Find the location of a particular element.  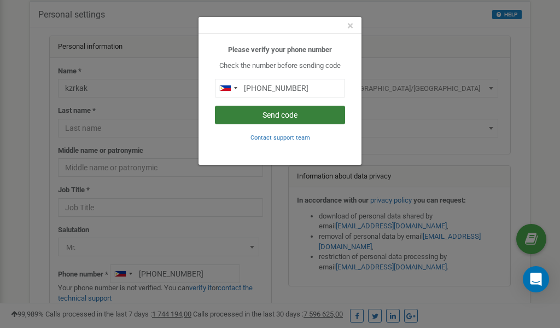

button: Close is located at coordinates (350, 26).